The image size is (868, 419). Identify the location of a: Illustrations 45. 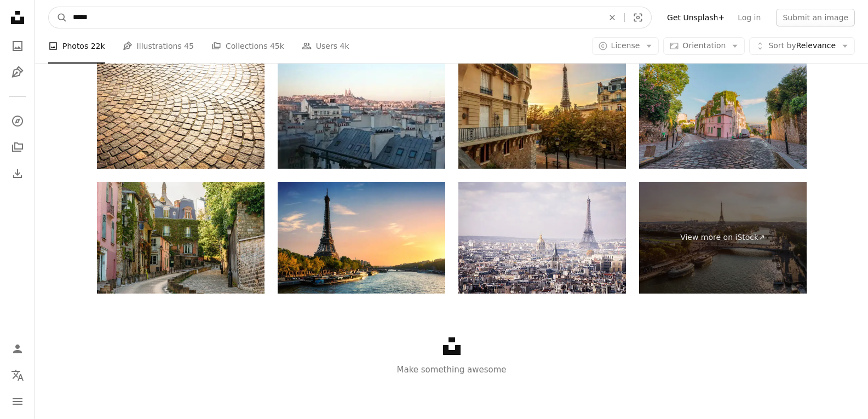
(159, 46).